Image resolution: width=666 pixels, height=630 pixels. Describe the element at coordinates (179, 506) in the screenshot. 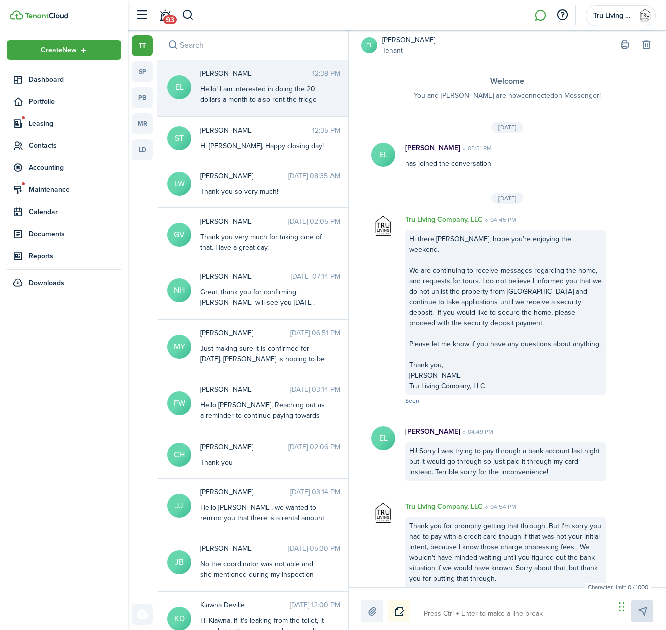

I see `avatar-text: JJ` at that location.